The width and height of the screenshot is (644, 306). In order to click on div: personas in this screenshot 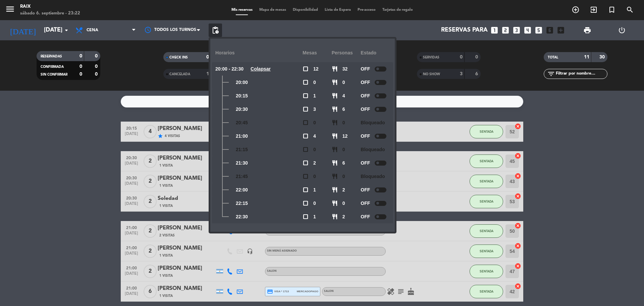, I will do `click(346, 53)`.